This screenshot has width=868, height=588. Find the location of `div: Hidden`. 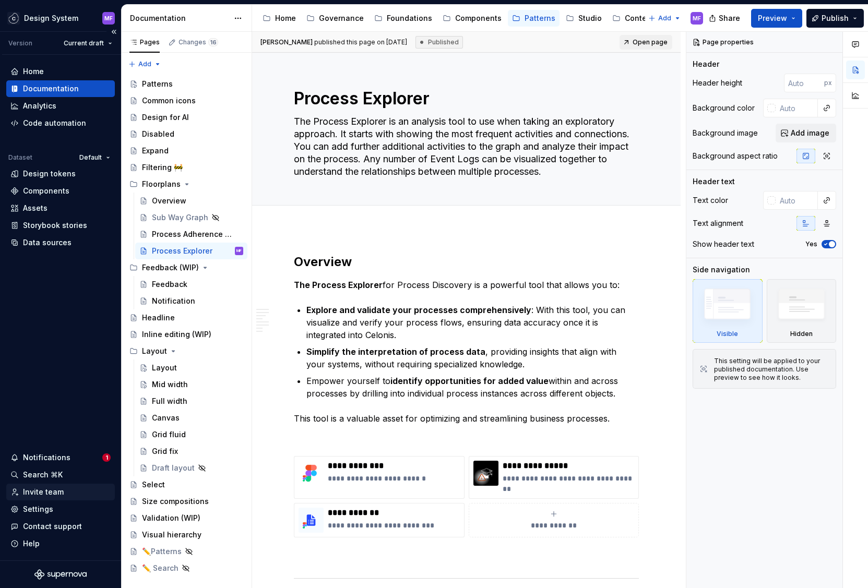

div: Hidden is located at coordinates (801, 334).